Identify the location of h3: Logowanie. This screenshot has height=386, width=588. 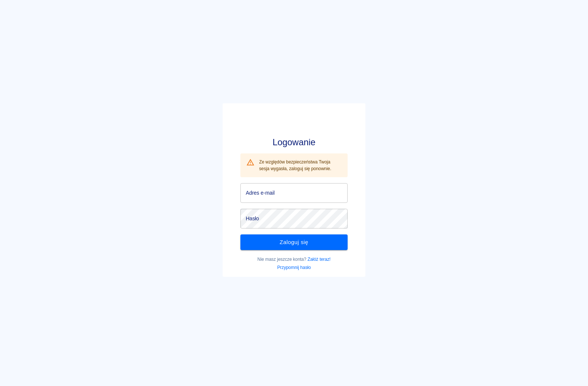
(294, 142).